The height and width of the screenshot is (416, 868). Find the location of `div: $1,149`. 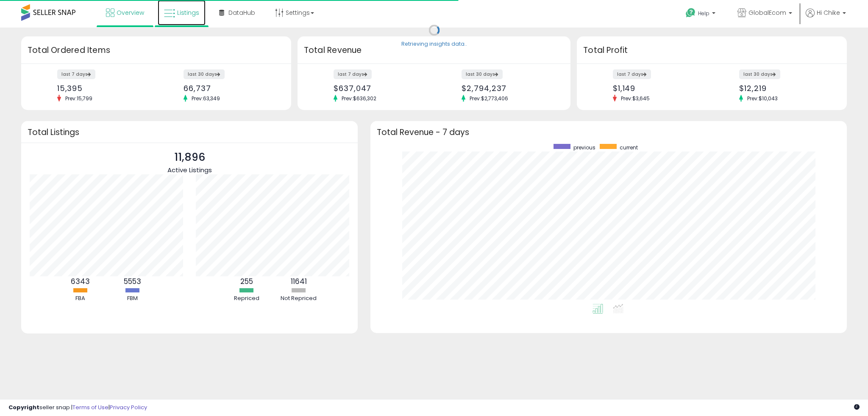

div: $1,149 is located at coordinates (659, 88).